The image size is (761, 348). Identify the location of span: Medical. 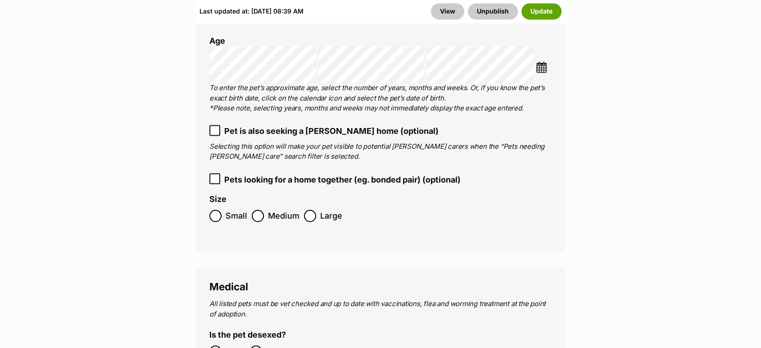
(229, 286).